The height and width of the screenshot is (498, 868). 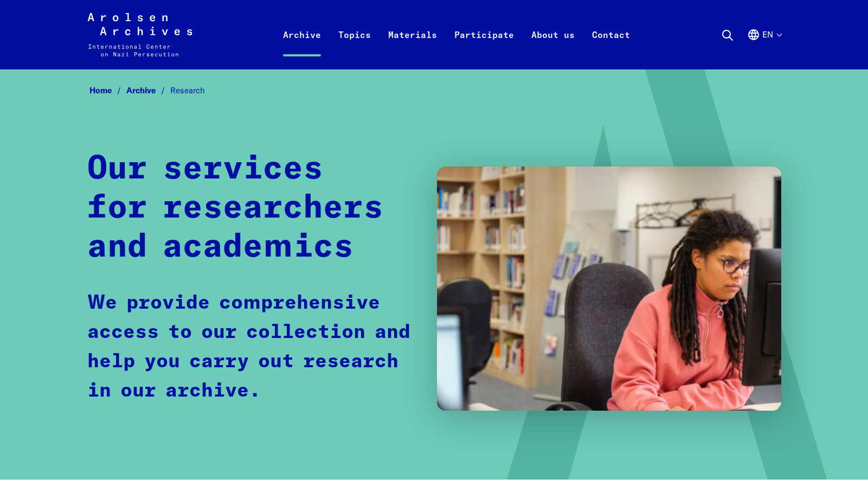 I want to click on a: About us, so click(x=553, y=48).